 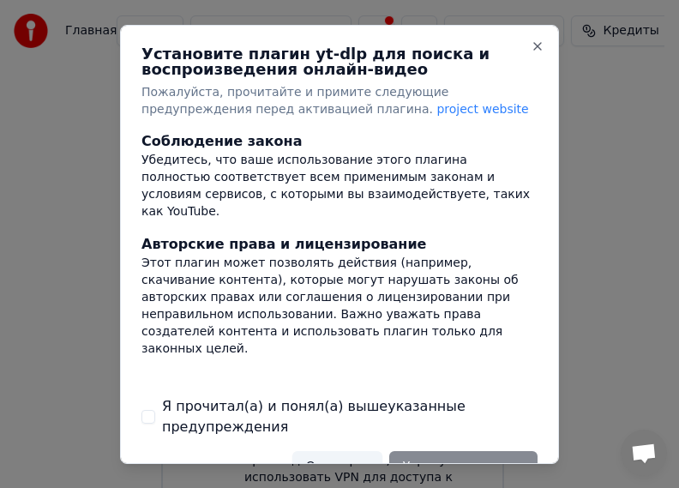 I want to click on div: Убедитесь, что ваше использование этого плагина полностью соответствует всем применимым законам и..., so click(x=340, y=186).